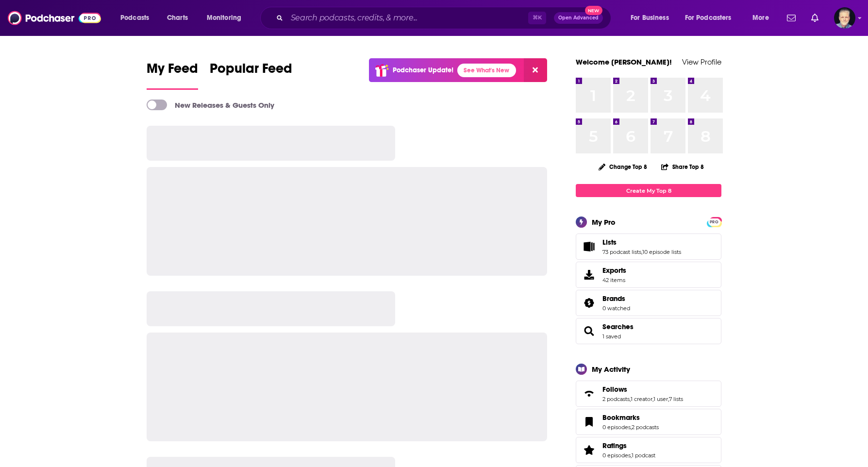  What do you see at coordinates (649, 275) in the screenshot?
I see `a: Exports` at bounding box center [649, 275].